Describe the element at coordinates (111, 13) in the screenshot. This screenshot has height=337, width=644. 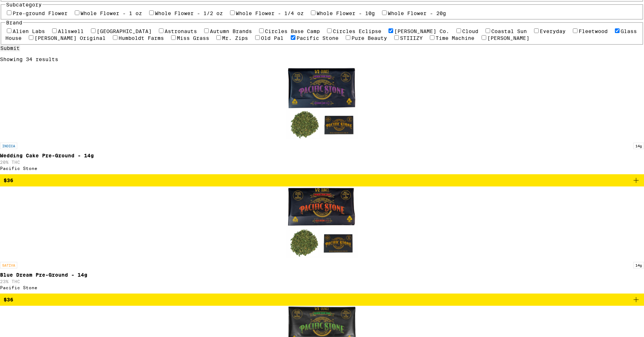
I see `label: Whole Flower - 1 oz` at that location.